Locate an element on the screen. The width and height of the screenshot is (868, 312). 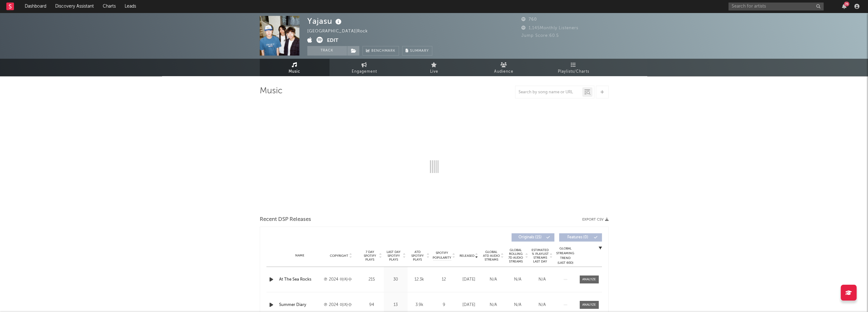
button: Track is located at coordinates (327, 51).